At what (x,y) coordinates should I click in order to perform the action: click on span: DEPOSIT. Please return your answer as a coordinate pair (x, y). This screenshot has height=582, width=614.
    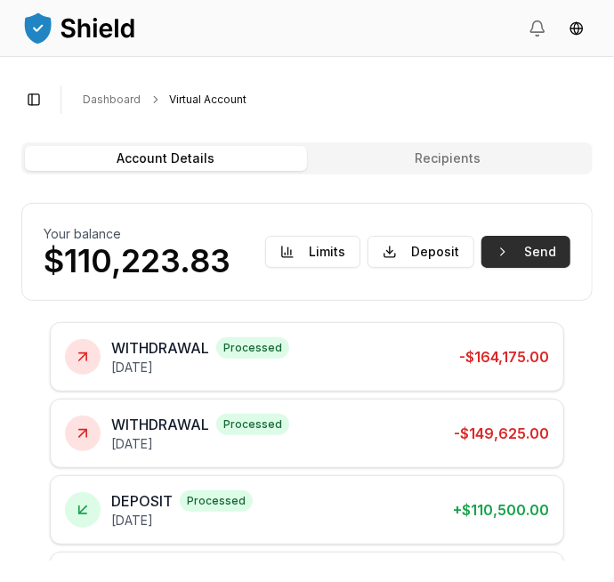
    Looking at the image, I should click on (141, 501).